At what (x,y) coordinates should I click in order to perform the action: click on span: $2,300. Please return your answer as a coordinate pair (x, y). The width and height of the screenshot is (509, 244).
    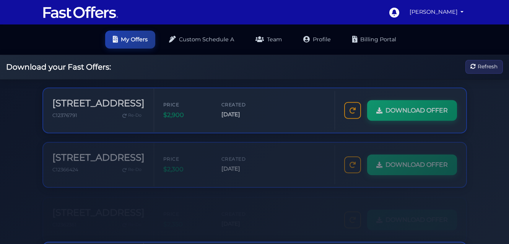
    Looking at the image, I should click on (186, 165).